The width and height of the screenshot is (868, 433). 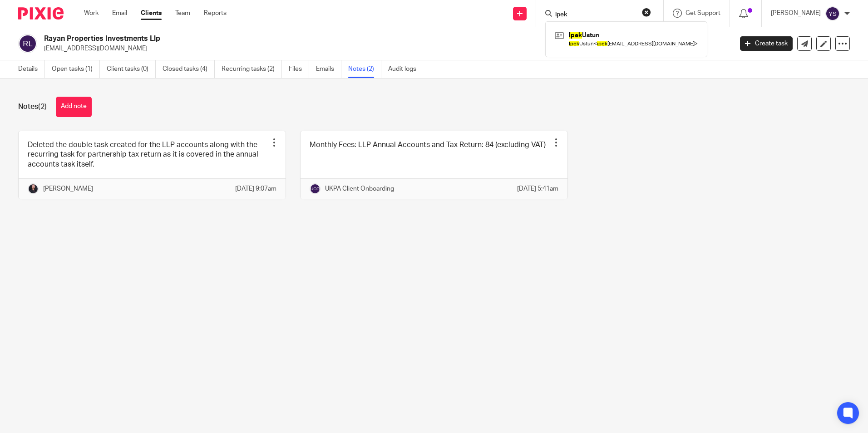 I want to click on span: (2), so click(x=42, y=107).